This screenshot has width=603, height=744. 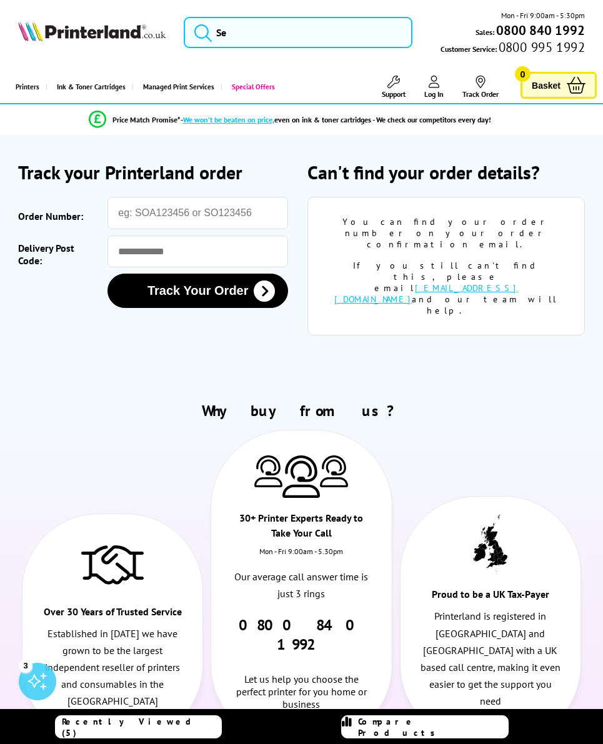 What do you see at coordinates (92, 32) in the screenshot?
I see `a: Printerland Logo` at bounding box center [92, 32].